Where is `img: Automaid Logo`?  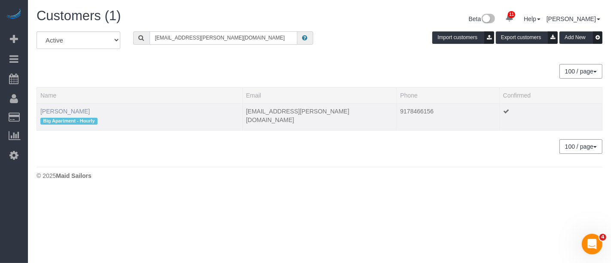 img: Automaid Logo is located at coordinates (14, 15).